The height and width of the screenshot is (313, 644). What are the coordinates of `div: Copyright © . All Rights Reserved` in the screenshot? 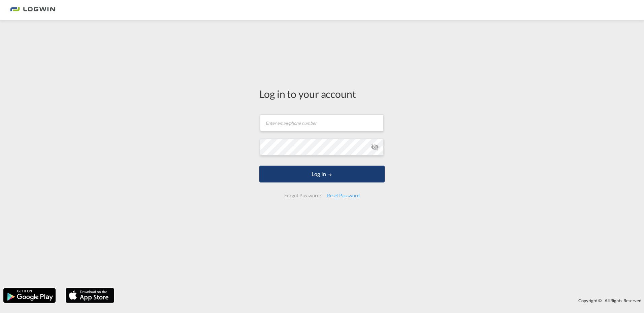 It's located at (380, 301).